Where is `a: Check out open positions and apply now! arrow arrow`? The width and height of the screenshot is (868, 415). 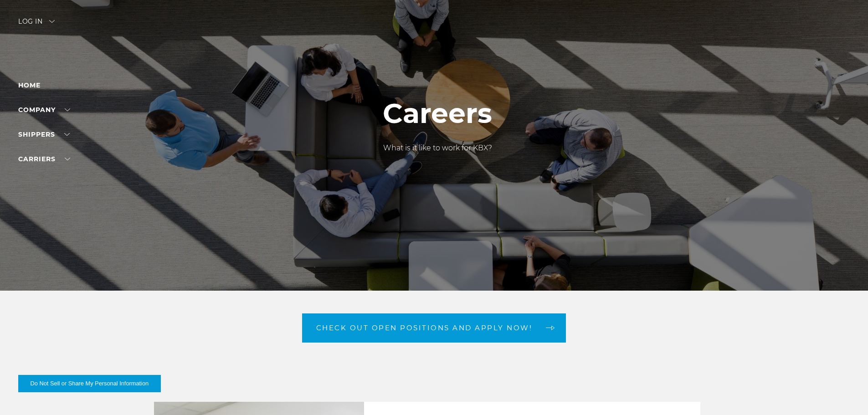 a: Check out open positions and apply now! arrow arrow is located at coordinates (434, 328).